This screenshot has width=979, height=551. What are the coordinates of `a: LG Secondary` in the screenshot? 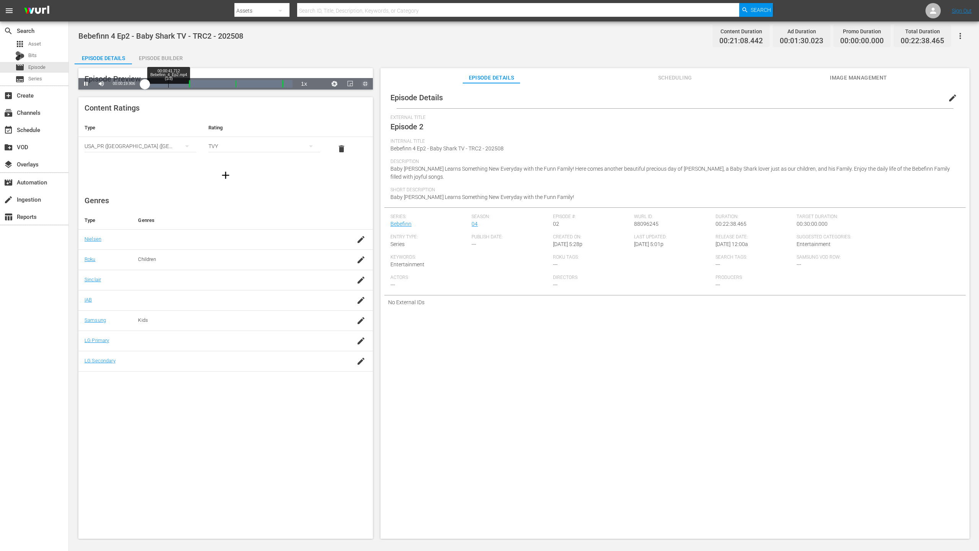 It's located at (100, 360).